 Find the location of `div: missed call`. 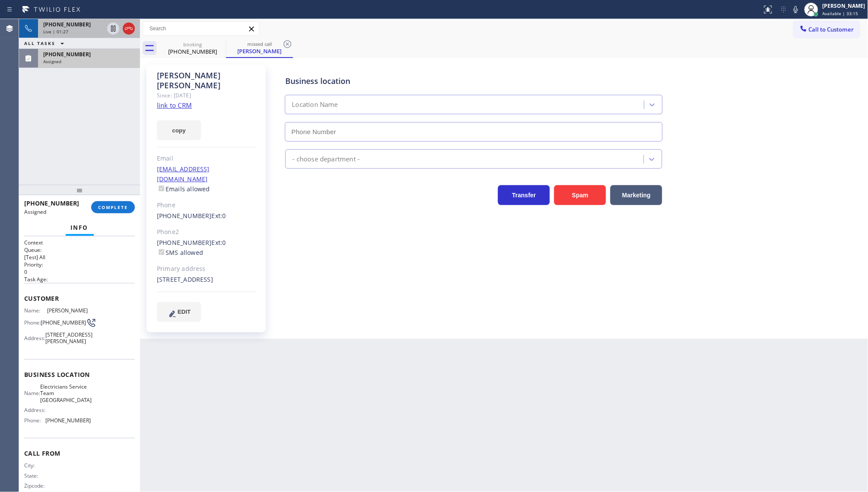

div: missed call is located at coordinates (260, 44).